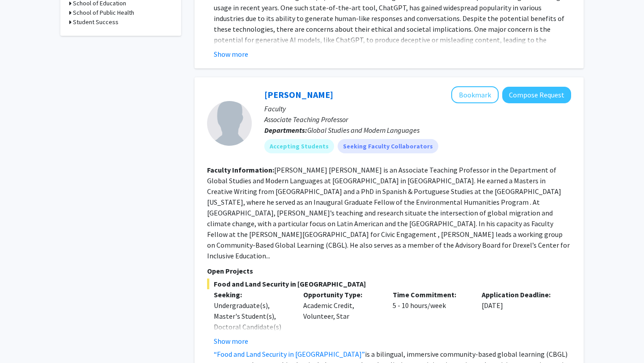 The image size is (644, 363). What do you see at coordinates (520, 294) in the screenshot?
I see `p: Application Deadline:` at bounding box center [520, 294].